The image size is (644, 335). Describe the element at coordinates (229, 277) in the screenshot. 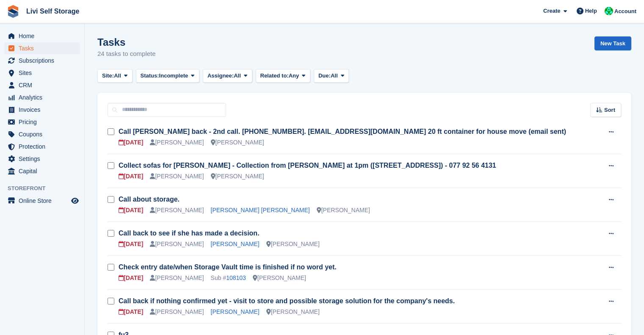

I see `div: Sub #` at that location.